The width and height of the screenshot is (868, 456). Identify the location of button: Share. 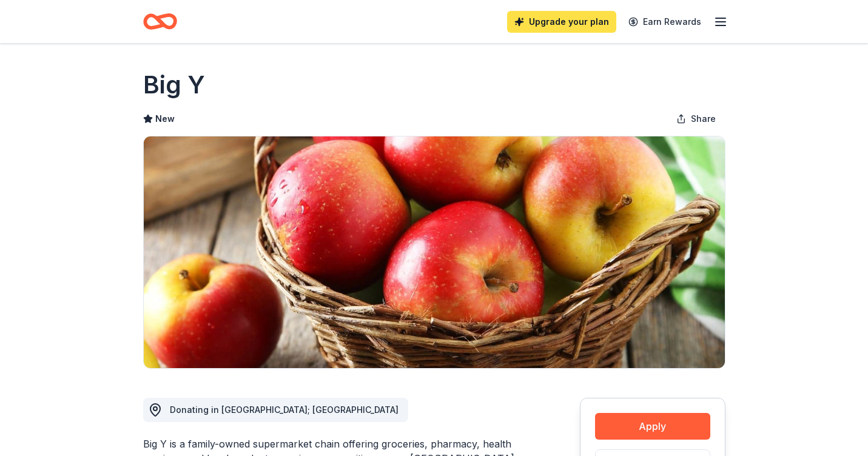
(696, 119).